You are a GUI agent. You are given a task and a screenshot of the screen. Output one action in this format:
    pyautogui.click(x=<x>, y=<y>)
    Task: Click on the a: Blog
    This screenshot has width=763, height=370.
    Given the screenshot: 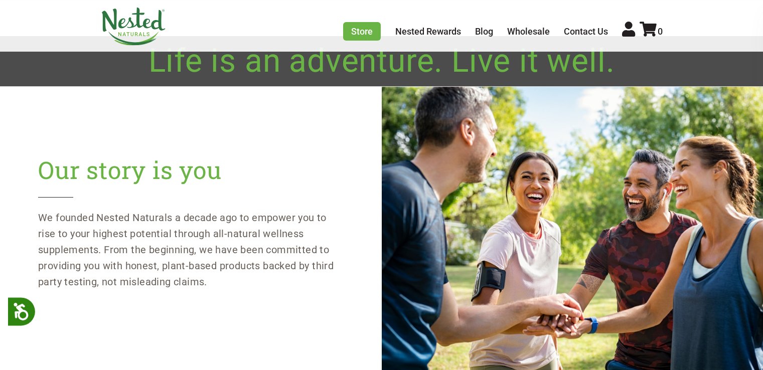 What is the action you would take?
    pyautogui.click(x=484, y=31)
    